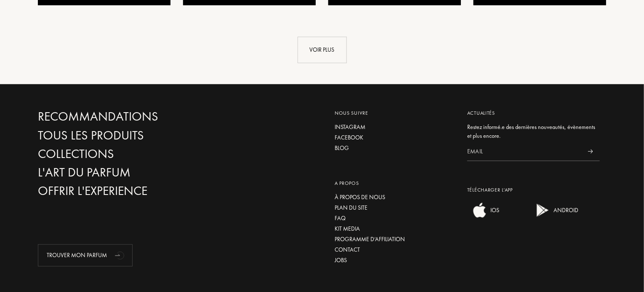  I want to click on a: Contact, so click(394, 250).